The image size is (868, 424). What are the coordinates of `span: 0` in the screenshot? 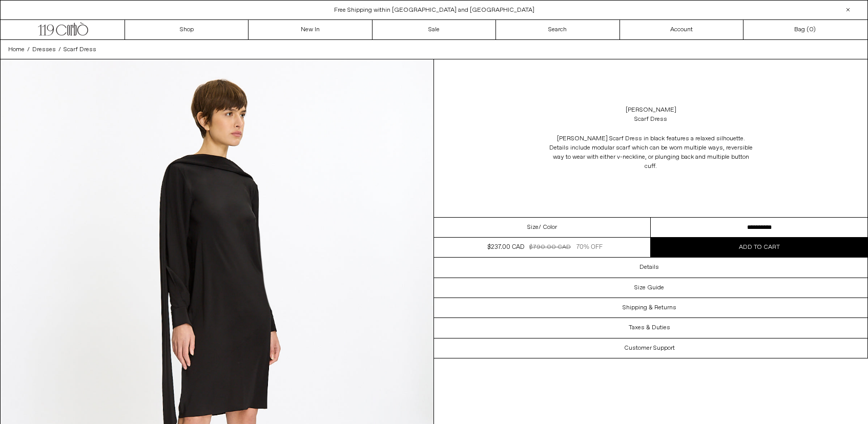 It's located at (811, 30).